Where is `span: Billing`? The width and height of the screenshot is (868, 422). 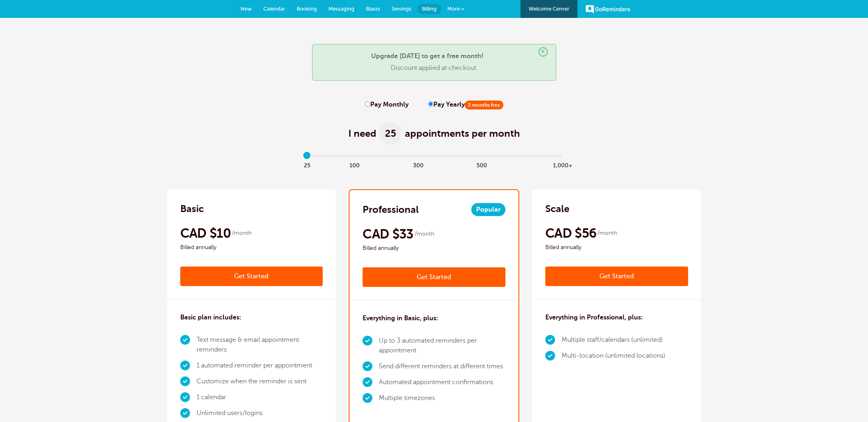
span: Billing is located at coordinates (429, 9).